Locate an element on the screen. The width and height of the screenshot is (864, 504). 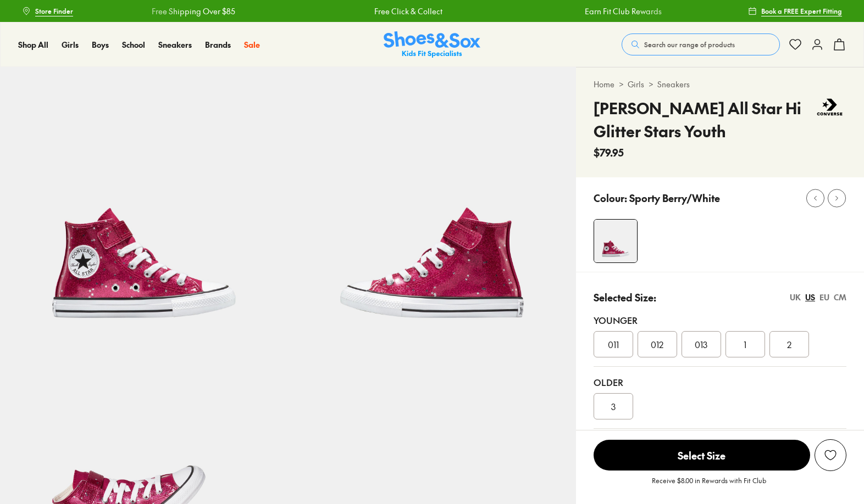
p: Selected Size: is located at coordinates (625, 297).